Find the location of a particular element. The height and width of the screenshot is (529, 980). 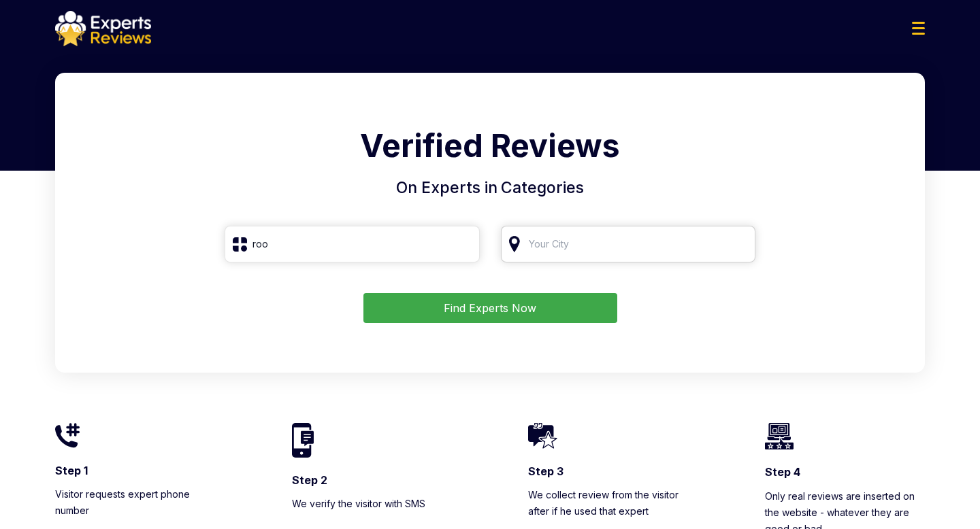

img: homeIcon3 is located at coordinates (542, 436).